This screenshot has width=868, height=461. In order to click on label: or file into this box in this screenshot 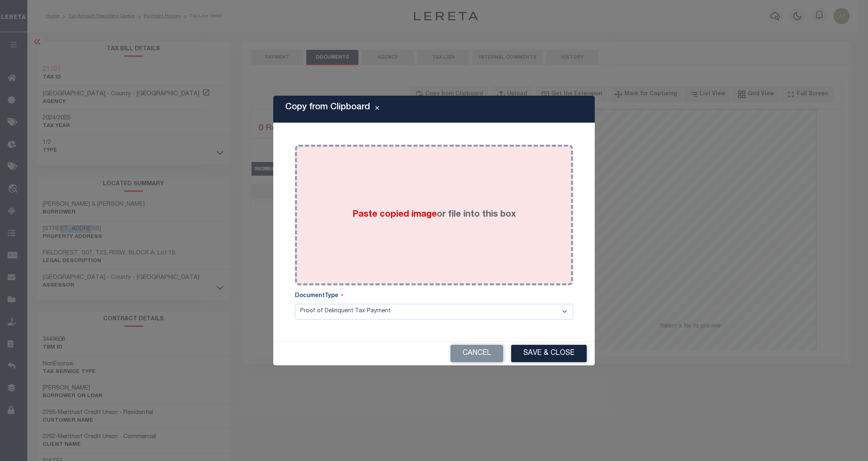, I will do `click(434, 214)`.